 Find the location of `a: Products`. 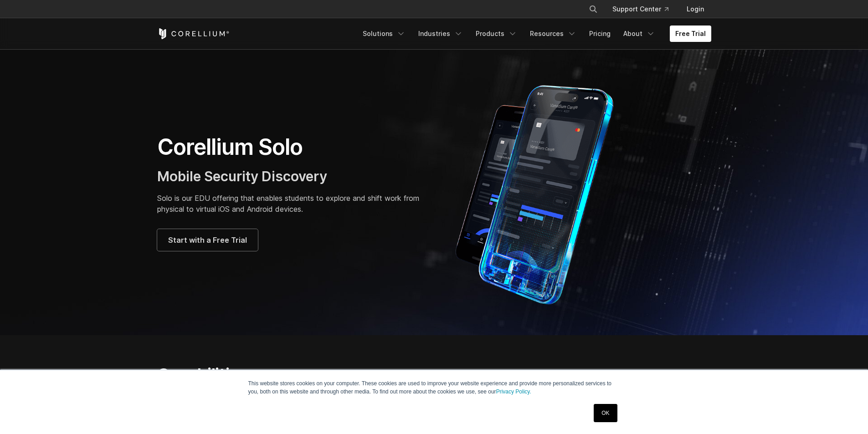

a: Products is located at coordinates (496, 34).